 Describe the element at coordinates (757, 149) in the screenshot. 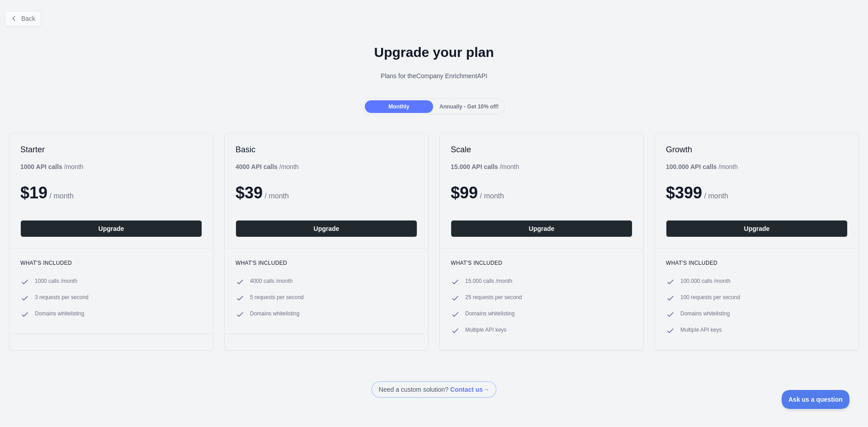

I see `h2: Growth` at that location.